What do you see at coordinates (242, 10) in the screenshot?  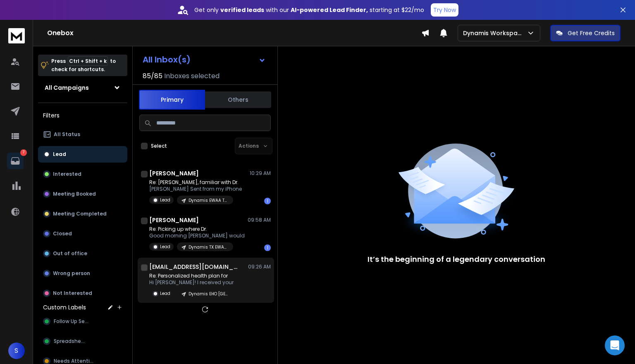 I see `strong: verified leads` at bounding box center [242, 10].